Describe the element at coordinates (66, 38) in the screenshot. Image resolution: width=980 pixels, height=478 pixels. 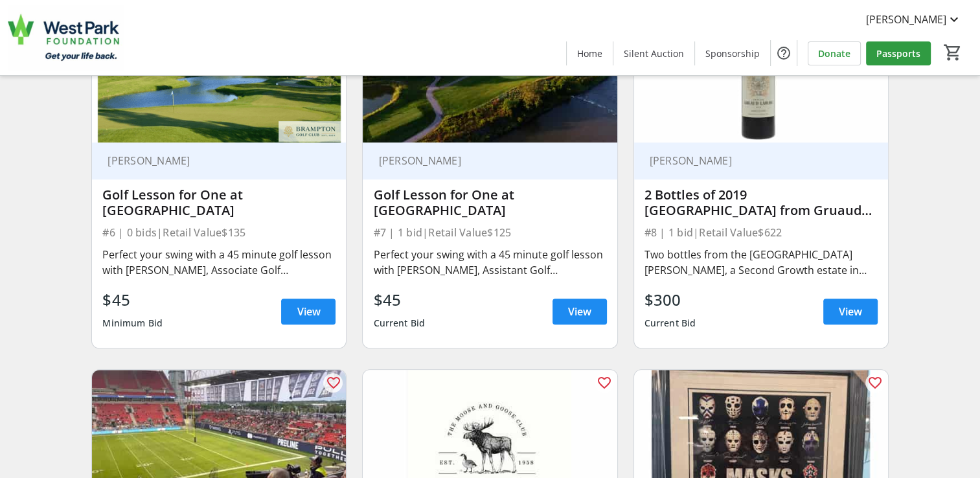
I see `img: West Park Healthcare Centre Foundation's Logo` at that location.